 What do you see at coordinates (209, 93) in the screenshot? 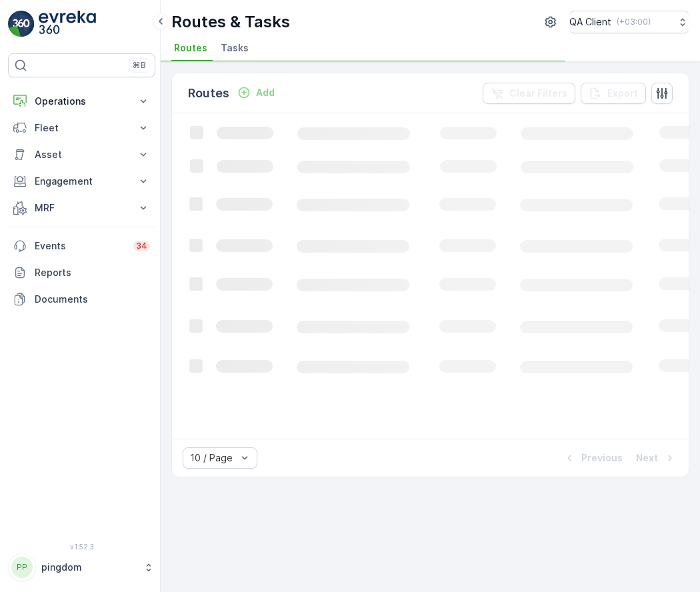
I see `p: Routes` at bounding box center [209, 93].